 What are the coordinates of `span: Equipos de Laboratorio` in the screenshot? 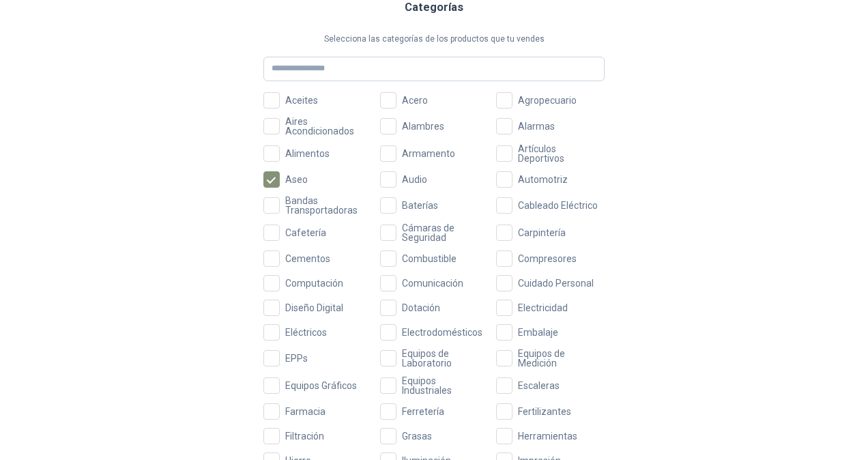 It's located at (442, 358).